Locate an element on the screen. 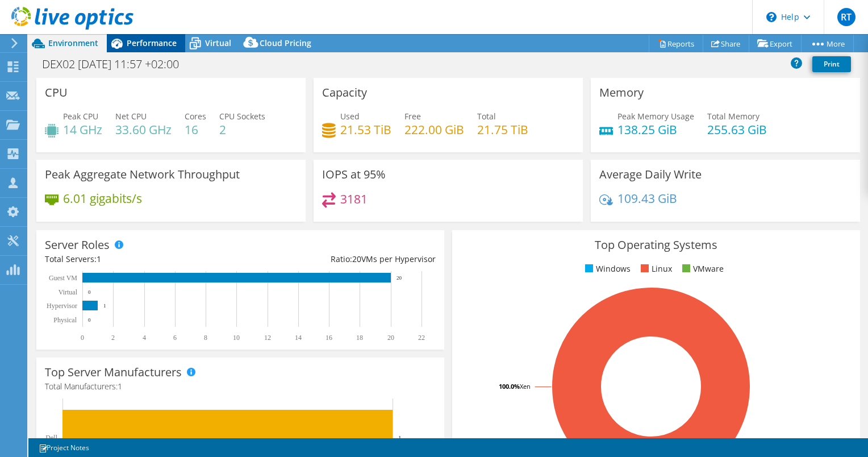  text: 6 is located at coordinates (175, 338).